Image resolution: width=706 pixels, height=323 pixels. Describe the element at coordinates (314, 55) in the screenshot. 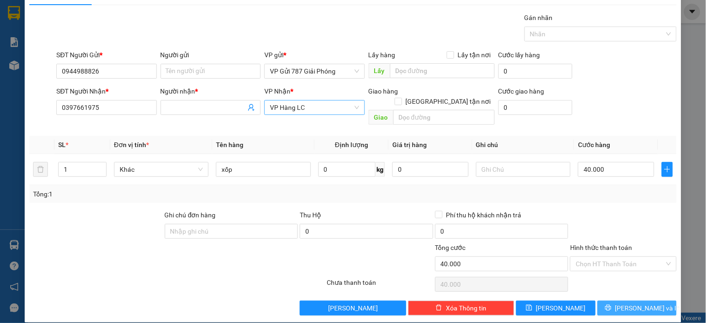

I see `div: VP gửi` at that location.